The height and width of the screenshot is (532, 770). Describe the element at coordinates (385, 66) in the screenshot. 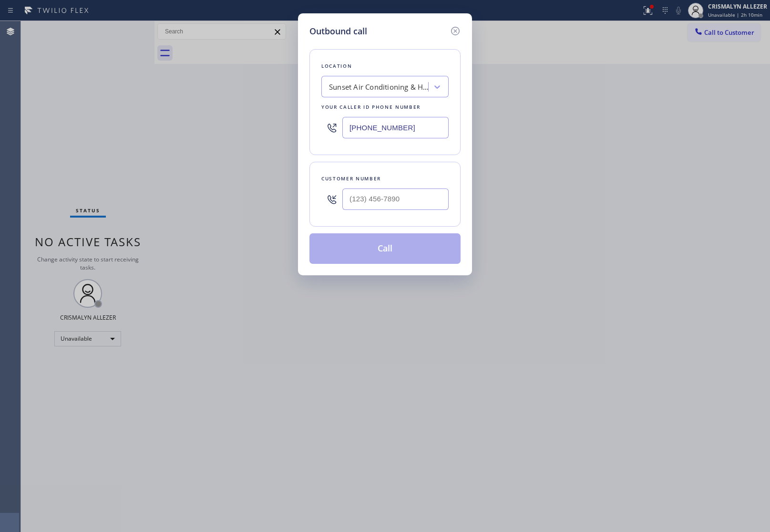

I see `div: Location` at that location.